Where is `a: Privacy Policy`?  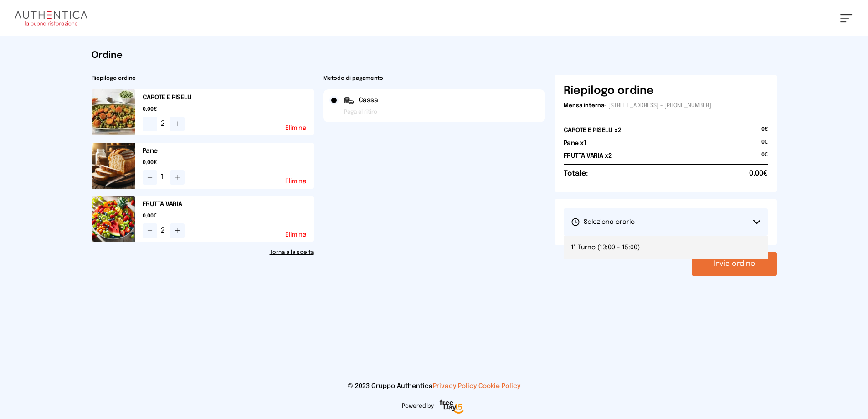 a: Privacy Policy is located at coordinates (455, 386).